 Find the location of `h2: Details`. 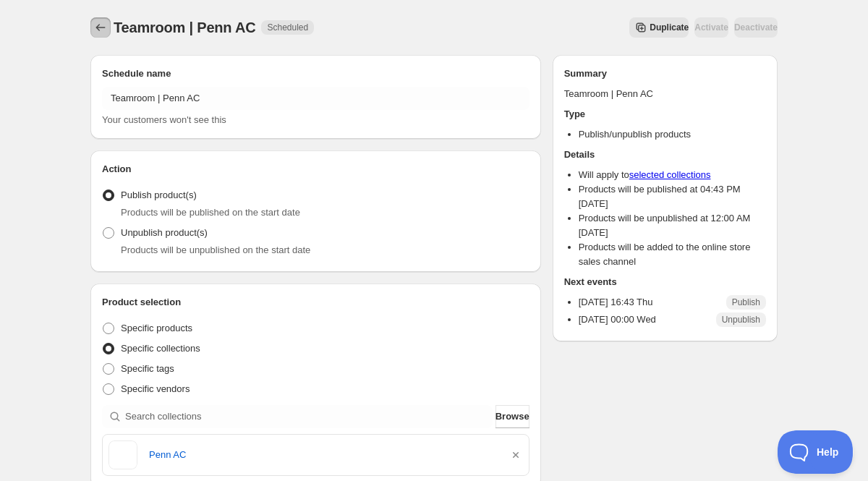

h2: Details is located at coordinates (664, 155).